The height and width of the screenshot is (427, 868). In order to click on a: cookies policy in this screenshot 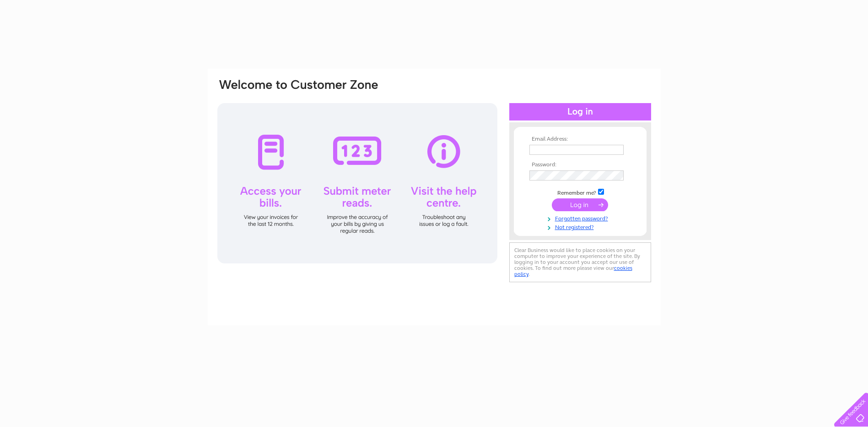, I will do `click(574, 271)`.